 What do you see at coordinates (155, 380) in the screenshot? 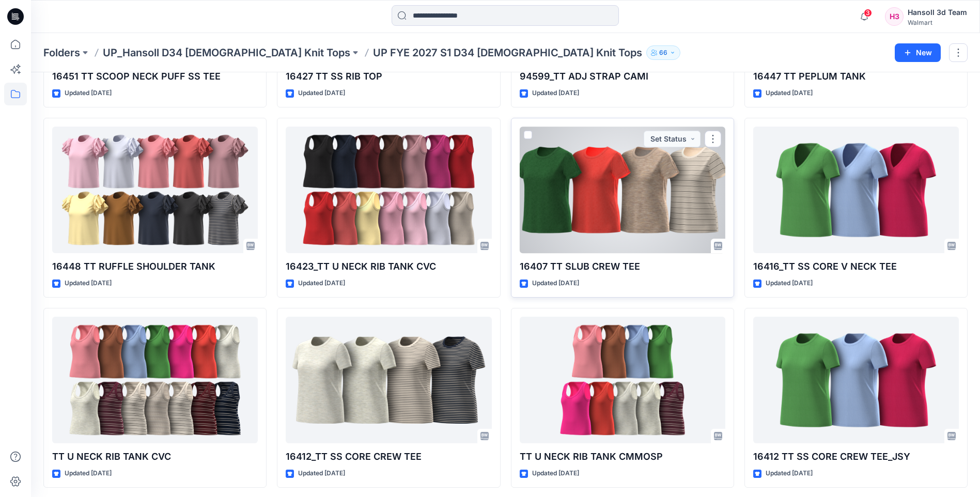
I see `a: TT U NECK RIB TANK CVC` at bounding box center [155, 380].